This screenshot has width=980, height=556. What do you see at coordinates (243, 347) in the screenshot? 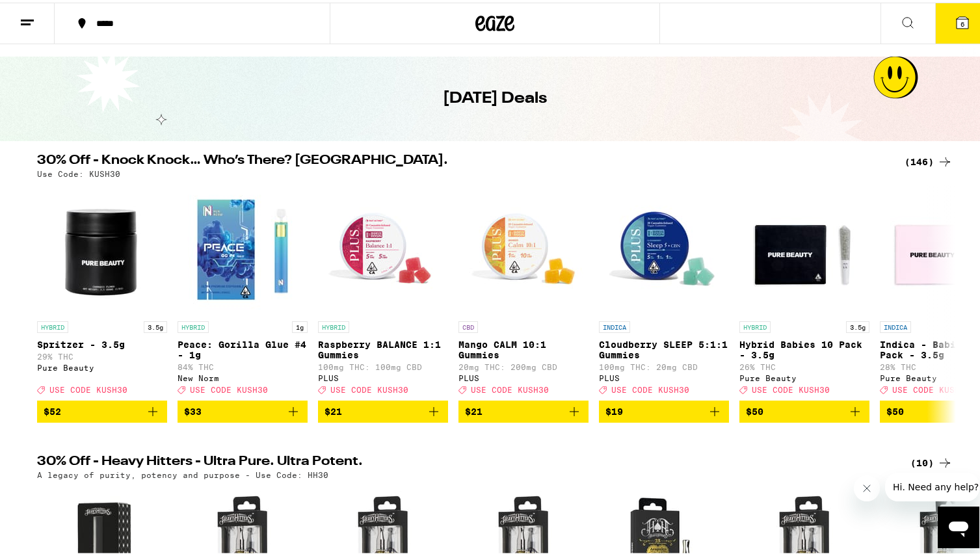
I see `p: Peace: Gorilla Glue #4 - 1g` at bounding box center [243, 347].